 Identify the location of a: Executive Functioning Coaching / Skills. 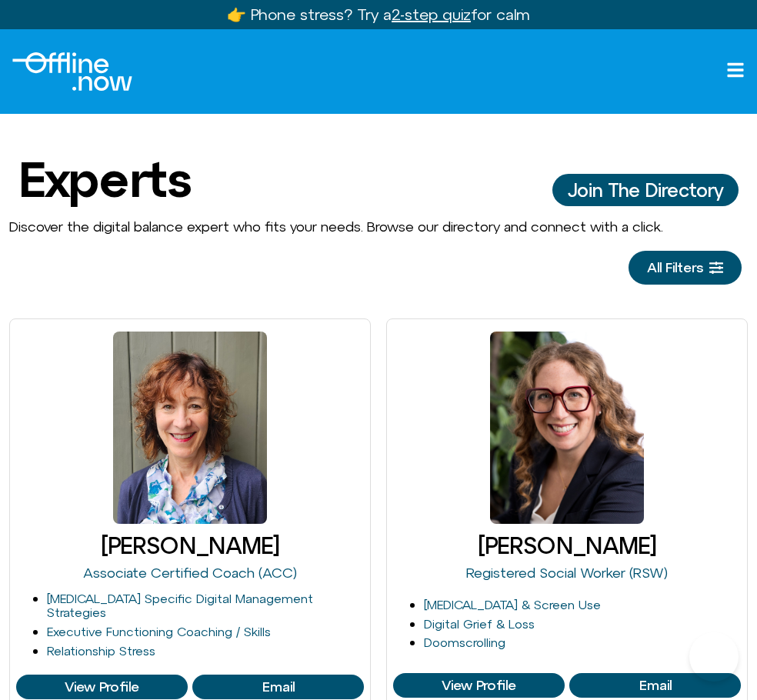
(158, 631).